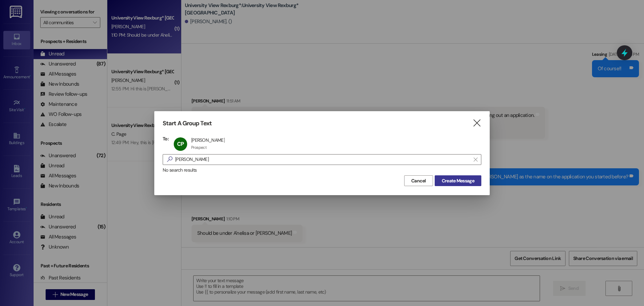 The height and width of the screenshot is (306, 644). What do you see at coordinates (199, 147) in the screenshot?
I see `div: Prospect` at bounding box center [199, 147].